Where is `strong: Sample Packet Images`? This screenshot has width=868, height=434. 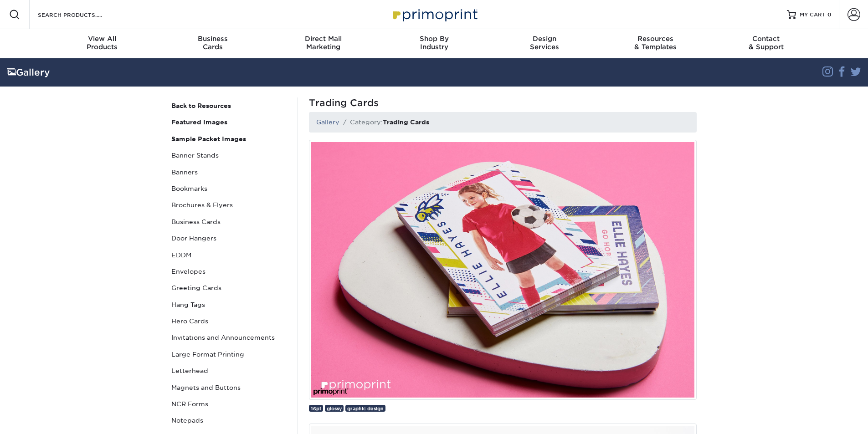
strong: Sample Packet Images is located at coordinates (209, 139).